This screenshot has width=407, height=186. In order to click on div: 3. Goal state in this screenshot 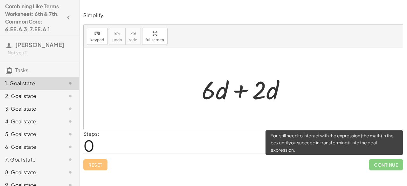, I will do `click(31, 109)`.